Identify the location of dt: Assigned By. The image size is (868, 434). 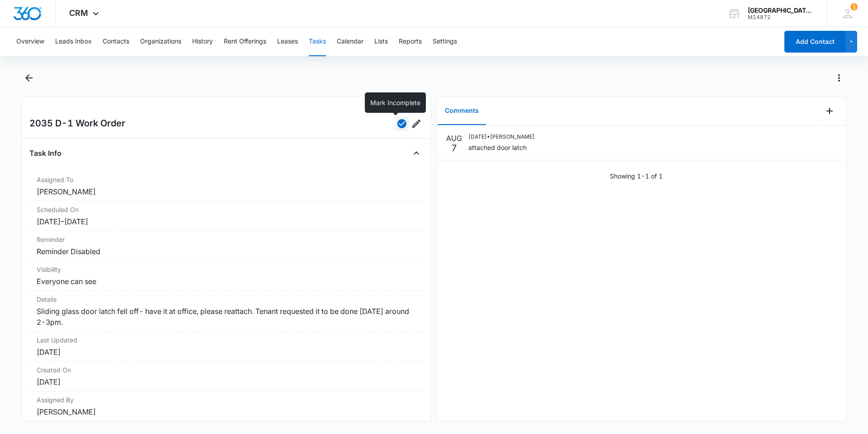
(226, 400).